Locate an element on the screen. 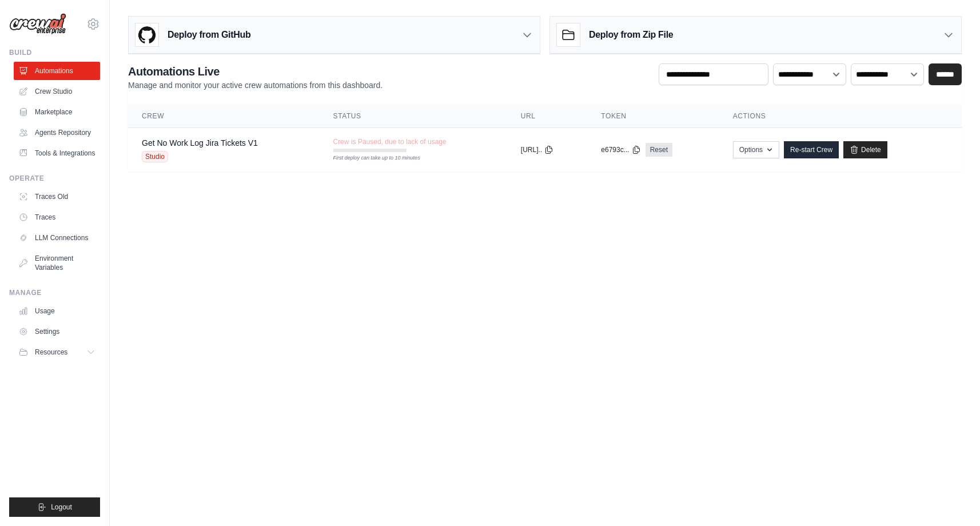 This screenshot has height=526, width=980. a: Crew Studio is located at coordinates (56, 92).